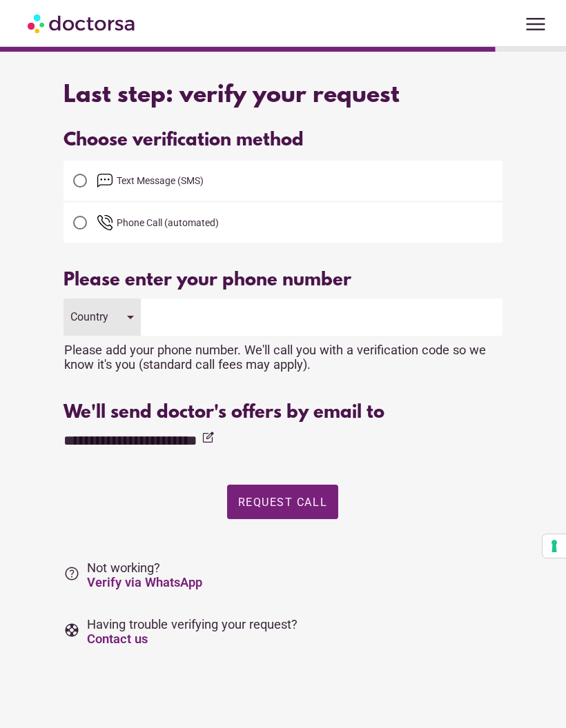 Image resolution: width=566 pixels, height=728 pixels. What do you see at coordinates (282, 354) in the screenshot?
I see `div: Please add your phone number. We'll call you with a verification code so we know it's you (standa...` at bounding box center [282, 354].